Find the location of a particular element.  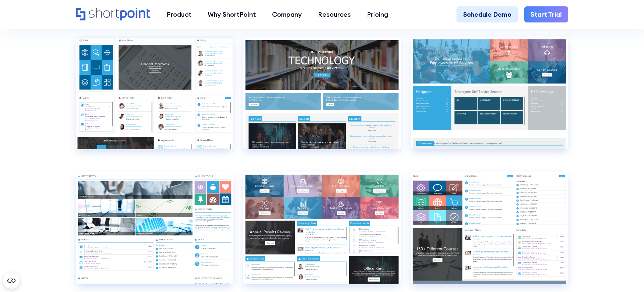

button: Open CMP widget is located at coordinates (11, 281).